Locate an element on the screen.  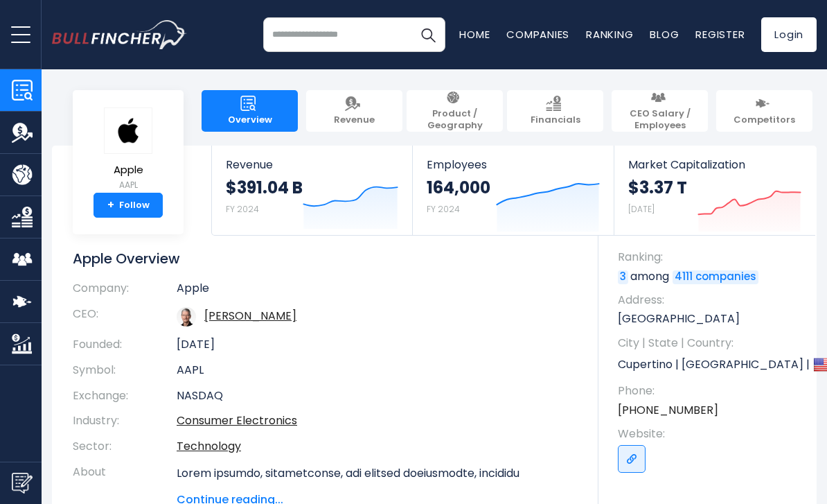
span: Product / Geography is located at coordinates (455, 120).